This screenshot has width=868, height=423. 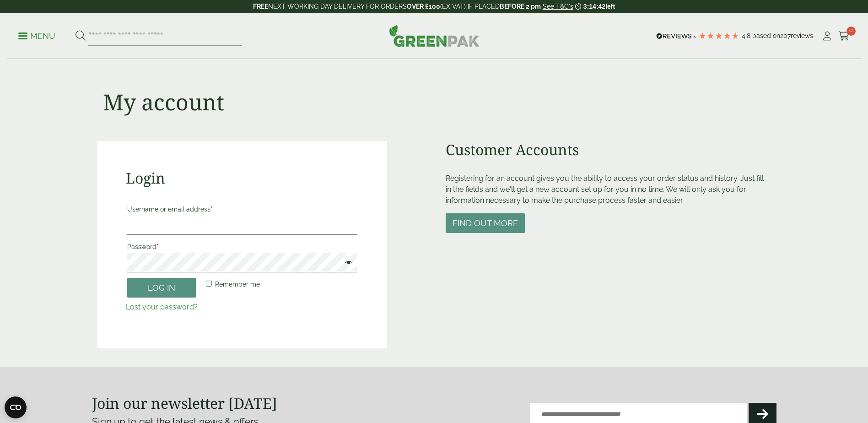 What do you see at coordinates (161, 287) in the screenshot?
I see `button: Log in` at bounding box center [161, 287].